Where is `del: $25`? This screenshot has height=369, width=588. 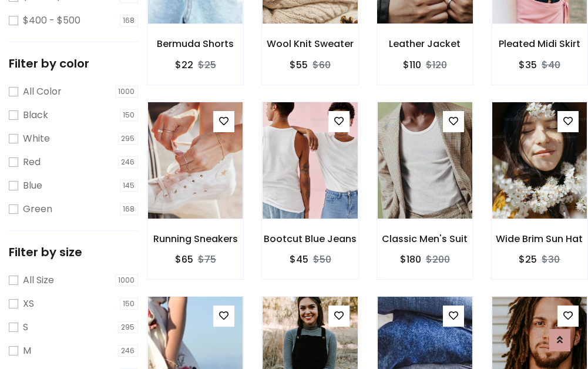 del: $25 is located at coordinates (207, 64).